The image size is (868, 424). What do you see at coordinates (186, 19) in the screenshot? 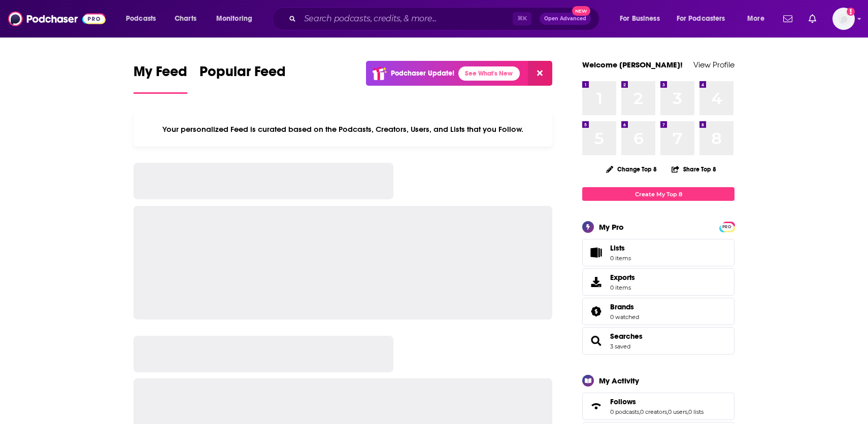
I see `span: Charts` at bounding box center [186, 19].